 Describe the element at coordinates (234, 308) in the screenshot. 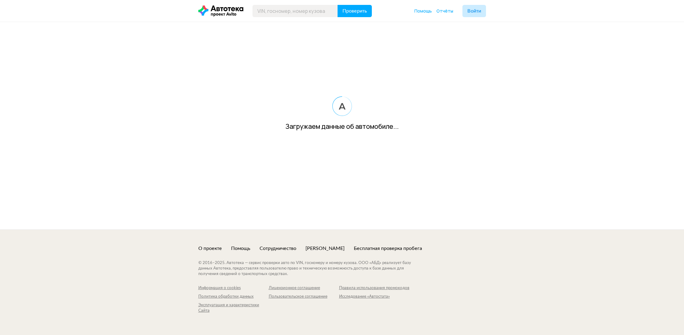

I see `div: Эксплуатация и характеристики Сайта` at that location.